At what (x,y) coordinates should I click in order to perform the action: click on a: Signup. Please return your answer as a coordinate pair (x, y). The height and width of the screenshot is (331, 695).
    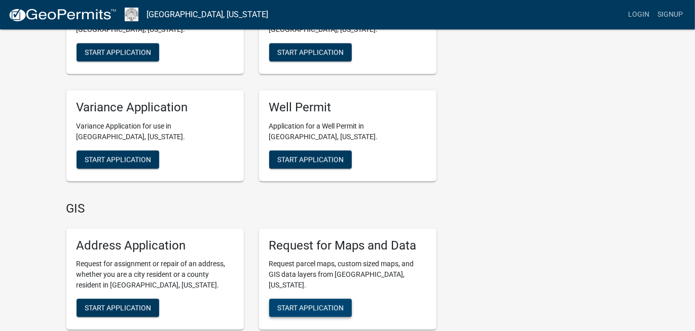
    Looking at the image, I should click on (670, 15).